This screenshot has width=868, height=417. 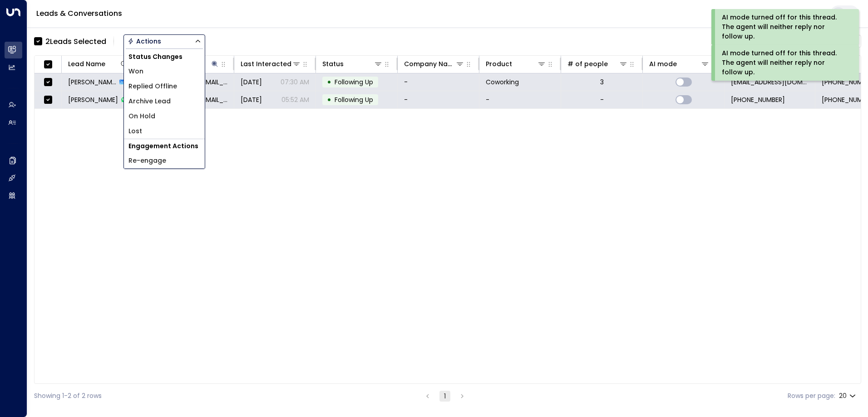 What do you see at coordinates (164, 57) in the screenshot?
I see `h1: Status Changes` at bounding box center [164, 57].